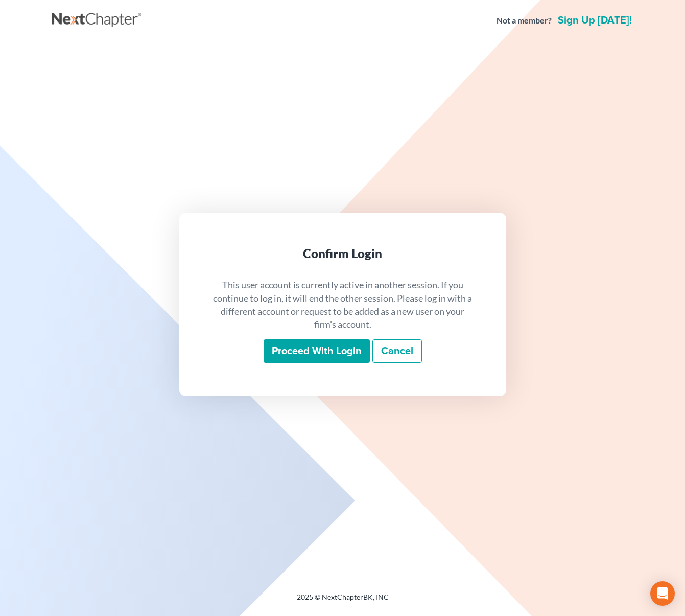  I want to click on strong: Not a member?, so click(524, 20).